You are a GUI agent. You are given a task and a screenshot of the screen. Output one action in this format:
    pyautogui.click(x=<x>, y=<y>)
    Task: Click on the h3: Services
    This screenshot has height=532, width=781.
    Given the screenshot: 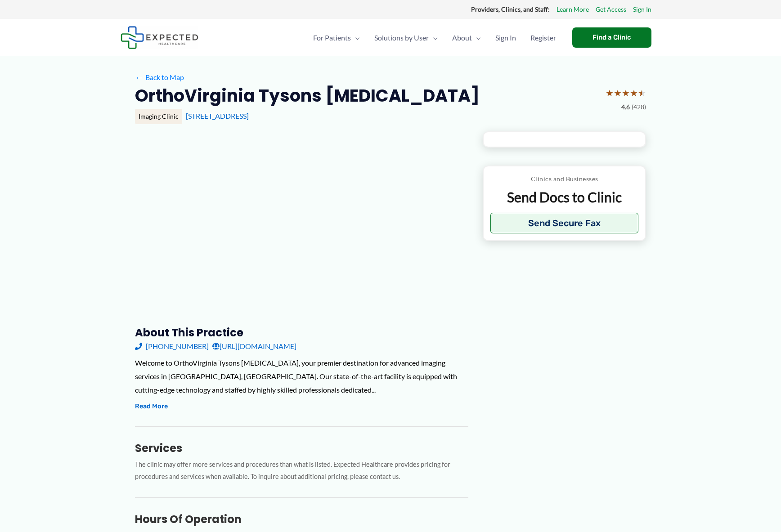 What is the action you would take?
    pyautogui.click(x=301, y=448)
    